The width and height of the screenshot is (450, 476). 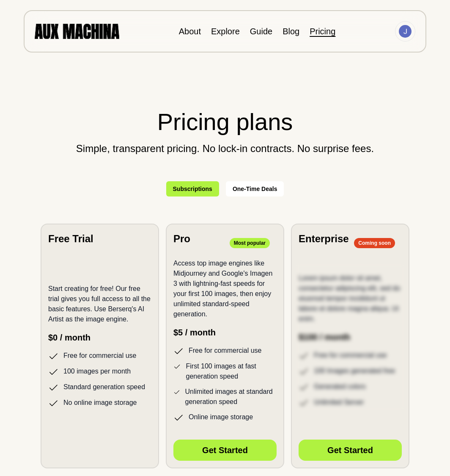 I want to click on h2: Enterprise, so click(x=323, y=239).